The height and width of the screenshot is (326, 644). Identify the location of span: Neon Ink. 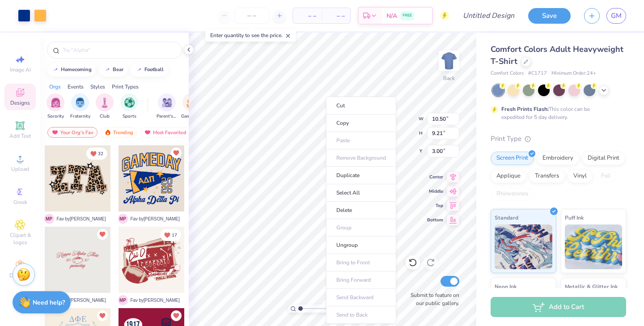
(506, 286).